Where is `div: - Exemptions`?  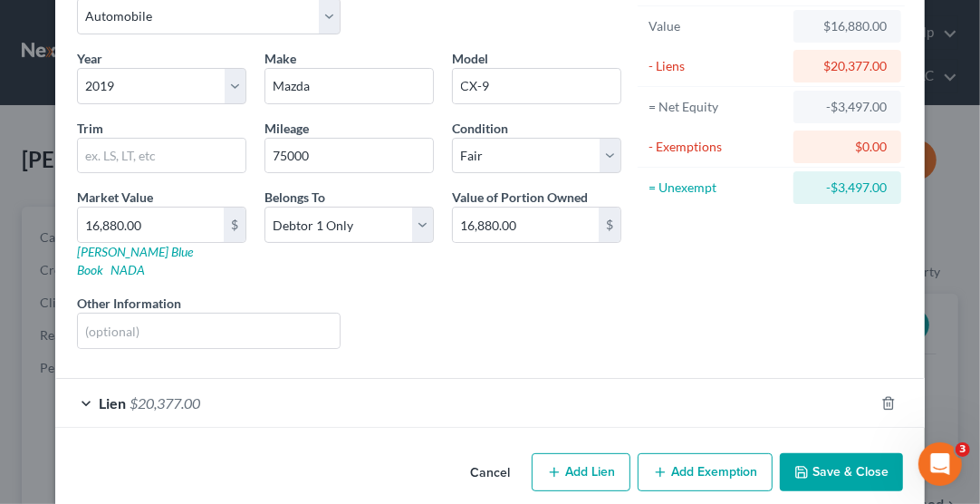
div: - Exemptions is located at coordinates (716, 147).